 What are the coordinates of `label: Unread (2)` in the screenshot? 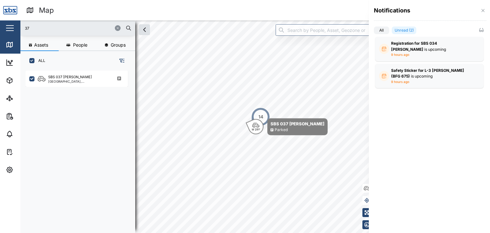 It's located at (404, 30).